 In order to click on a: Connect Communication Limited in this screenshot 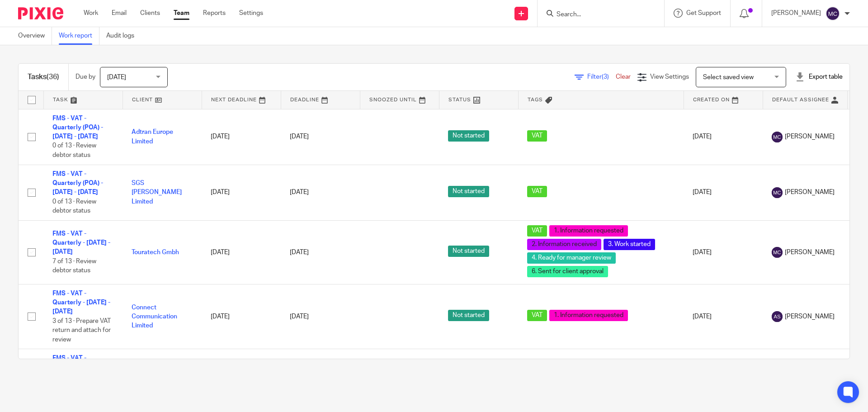, I will do `click(154, 317)`.